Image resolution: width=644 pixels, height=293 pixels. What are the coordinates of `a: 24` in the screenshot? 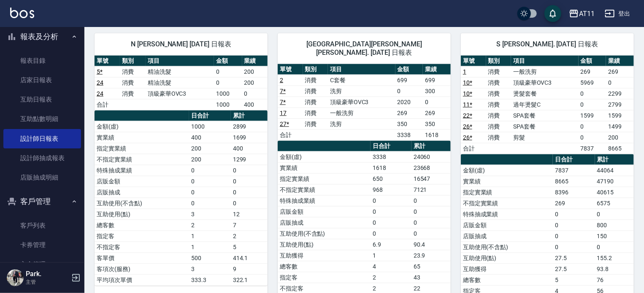 It's located at (100, 82).